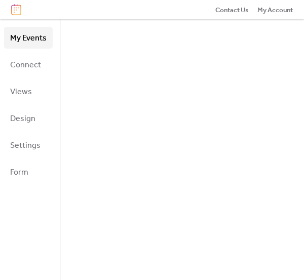 This screenshot has width=304, height=280. Describe the element at coordinates (28, 38) in the screenshot. I see `span: My Events` at that location.